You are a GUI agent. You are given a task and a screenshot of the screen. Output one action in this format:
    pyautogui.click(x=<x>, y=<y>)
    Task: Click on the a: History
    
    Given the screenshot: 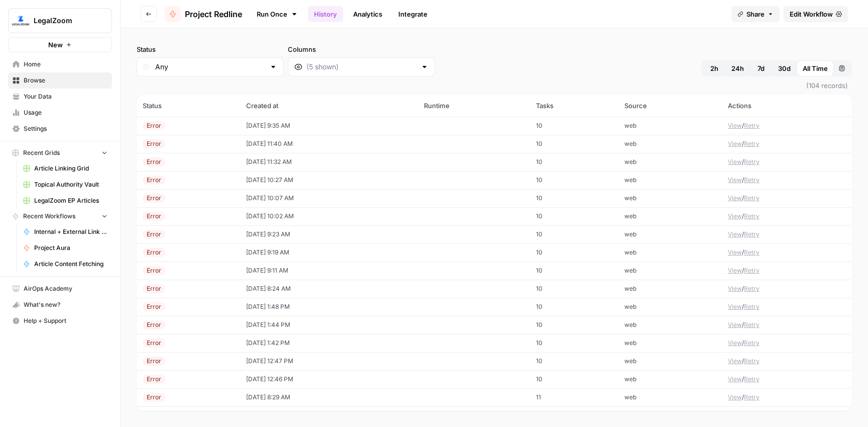 What is the action you would take?
    pyautogui.click(x=326, y=14)
    